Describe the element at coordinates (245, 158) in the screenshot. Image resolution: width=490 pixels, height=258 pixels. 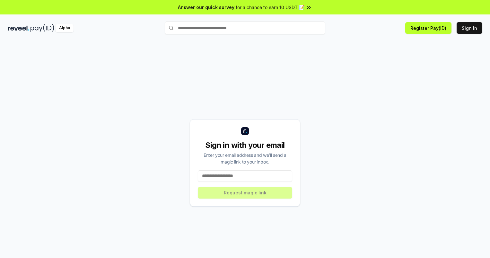
I see `div: Enter your email address and we’ll send a magic link to your inbox.` at that location.